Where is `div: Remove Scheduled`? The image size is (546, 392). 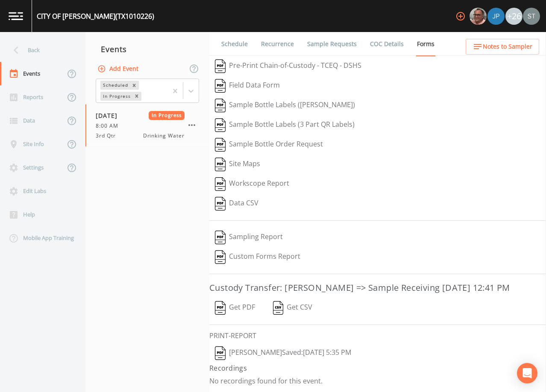 div: Remove Scheduled is located at coordinates (134, 85).